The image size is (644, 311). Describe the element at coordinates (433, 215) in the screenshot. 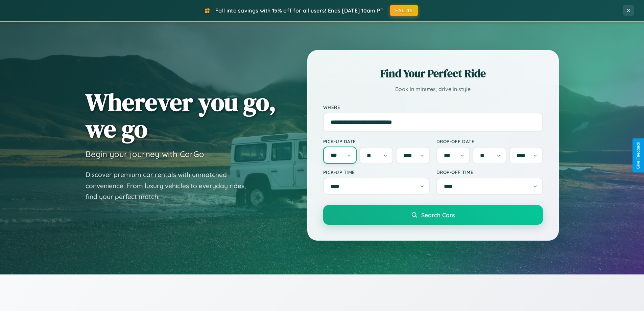

I see `button: Search Cars` at that location.